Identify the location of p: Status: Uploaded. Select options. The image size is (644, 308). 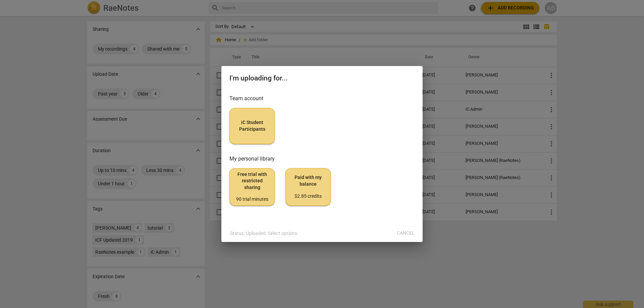
(264, 233).